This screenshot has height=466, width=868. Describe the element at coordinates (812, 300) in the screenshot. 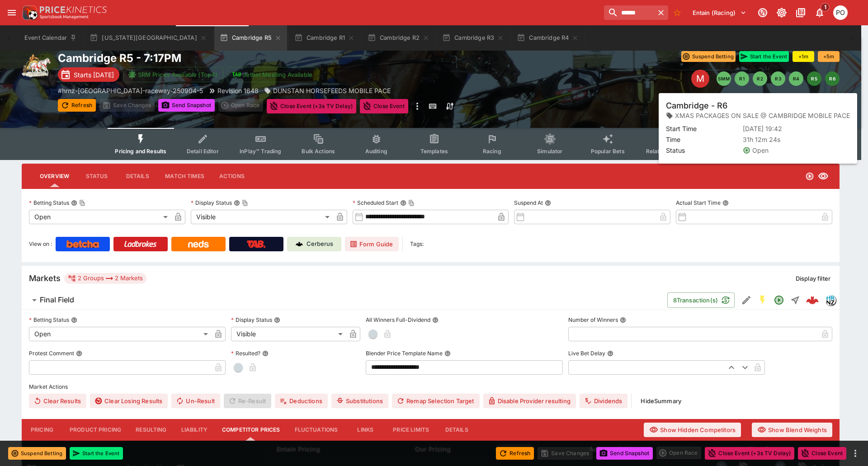

I see `a: de49ece6-5655-4cb2-be5b-9dcf528e7bd7` at that location.